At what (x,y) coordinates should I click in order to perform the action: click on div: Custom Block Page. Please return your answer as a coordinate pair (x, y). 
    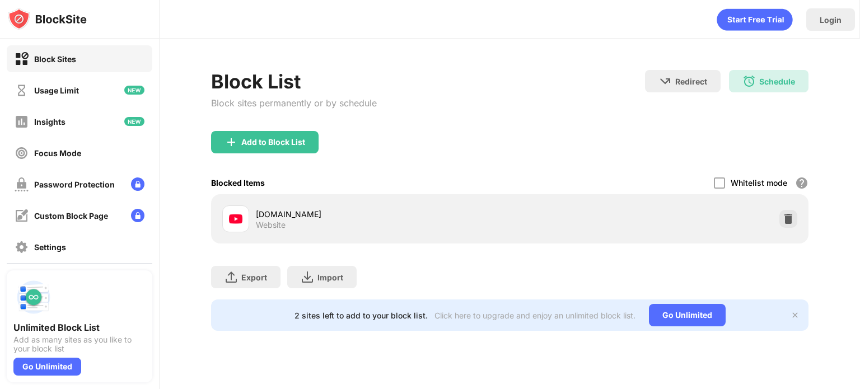
    Looking at the image, I should click on (71, 216).